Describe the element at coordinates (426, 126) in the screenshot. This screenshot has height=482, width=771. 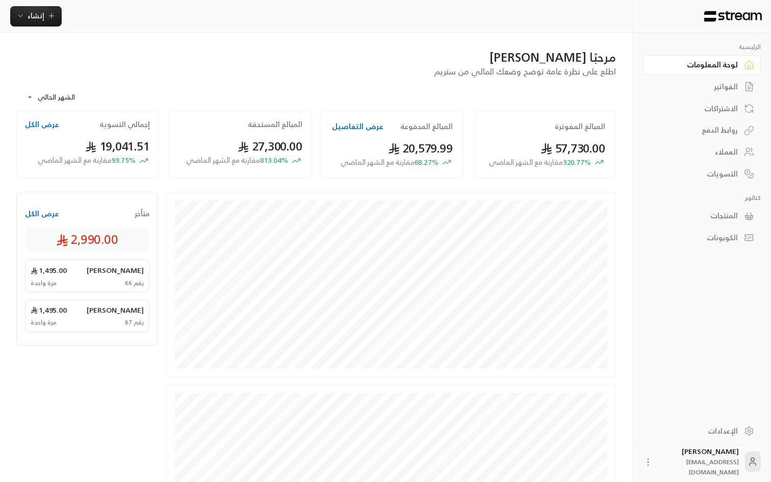
I see `h2: المبالغ المدفوعة` at that location.